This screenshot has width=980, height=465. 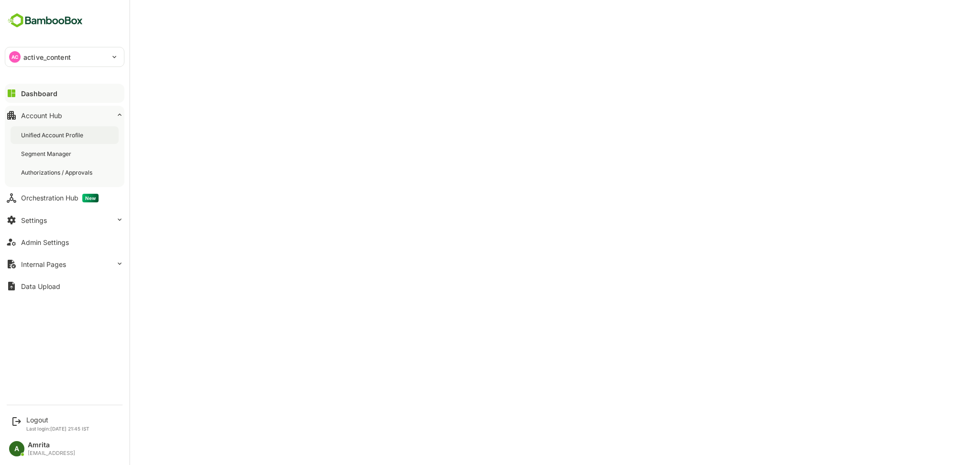 I want to click on button: Dashboard, so click(x=65, y=93).